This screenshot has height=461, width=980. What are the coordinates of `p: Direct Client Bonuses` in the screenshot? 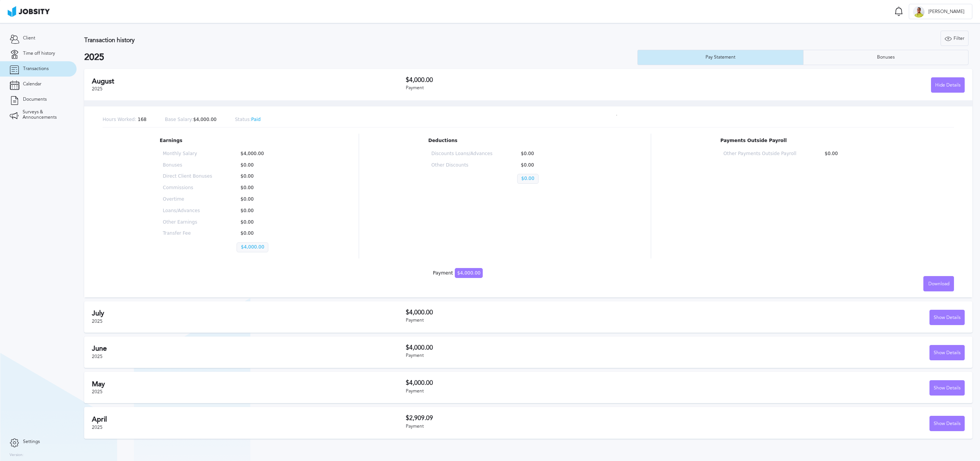 It's located at (187, 176).